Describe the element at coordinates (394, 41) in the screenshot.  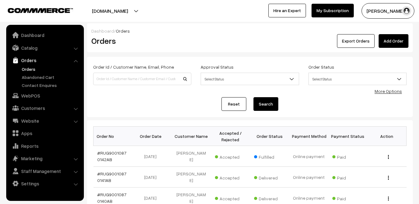
I see `a: Add Order` at that location.